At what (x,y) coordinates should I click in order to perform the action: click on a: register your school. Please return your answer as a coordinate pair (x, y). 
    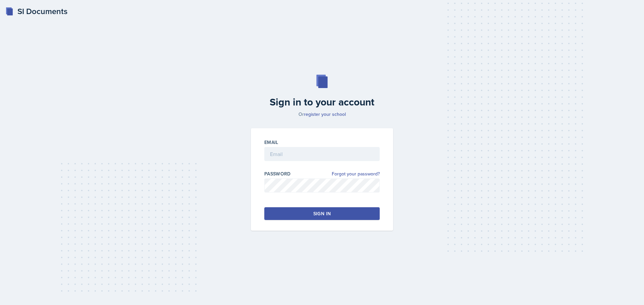
    Looking at the image, I should click on (325, 114).